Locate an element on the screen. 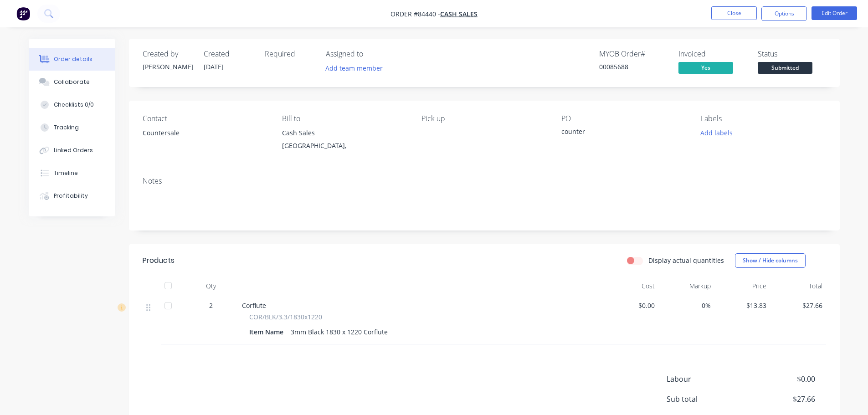  div: Bill to is located at coordinates (344, 119).